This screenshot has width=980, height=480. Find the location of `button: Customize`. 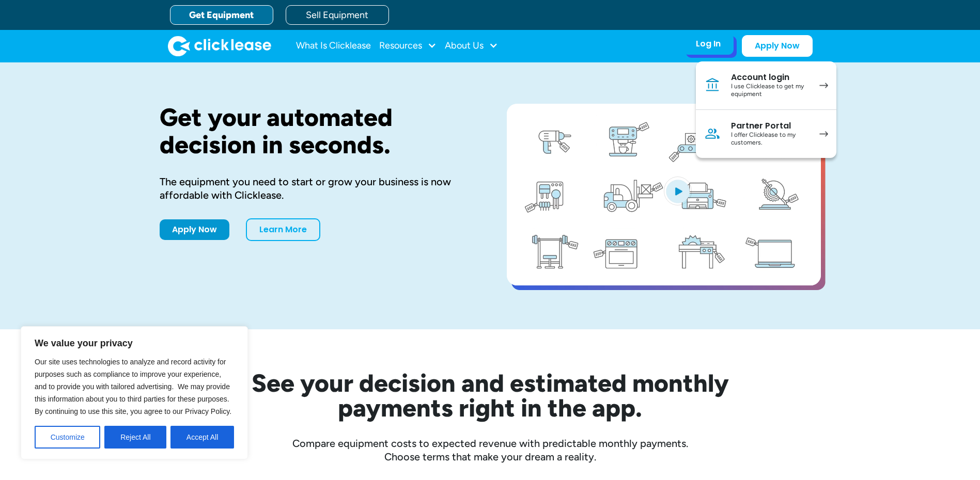

button: Customize is located at coordinates (67, 438).